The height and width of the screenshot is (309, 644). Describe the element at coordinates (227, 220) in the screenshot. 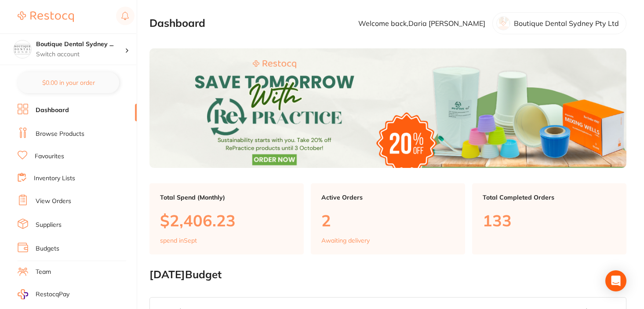

I see `p: $2,406.23` at that location.